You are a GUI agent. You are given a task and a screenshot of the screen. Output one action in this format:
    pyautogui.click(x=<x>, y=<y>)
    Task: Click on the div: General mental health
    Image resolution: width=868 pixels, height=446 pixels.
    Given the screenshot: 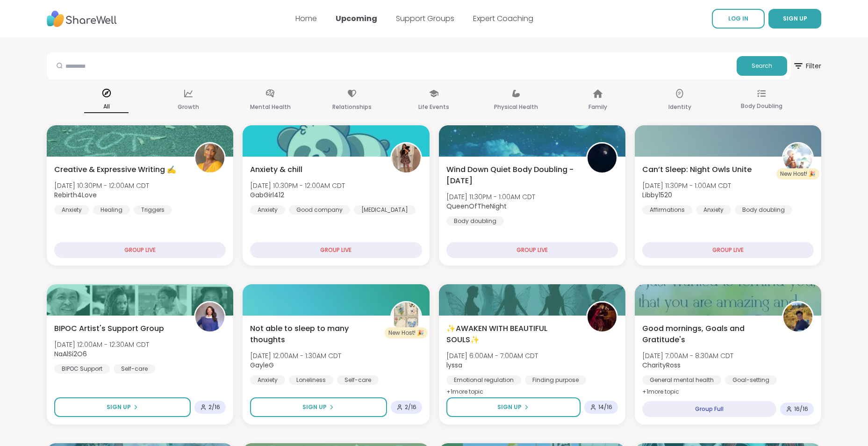 What is the action you would take?
    pyautogui.click(x=682, y=380)
    